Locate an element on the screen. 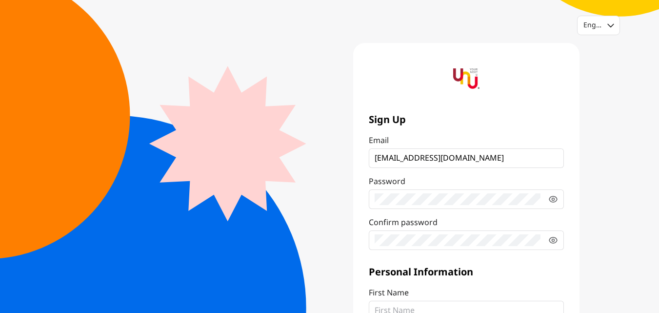  img: yournextu-logo-vertical-compact-v2.png is located at coordinates (467, 79).